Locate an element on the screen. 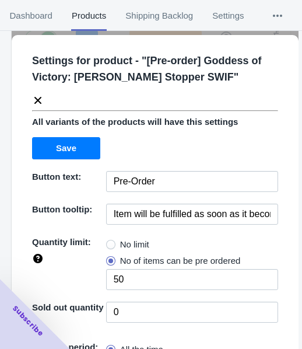 Image resolution: width=302 pixels, height=349 pixels. span: Dashboard is located at coordinates (31, 16).